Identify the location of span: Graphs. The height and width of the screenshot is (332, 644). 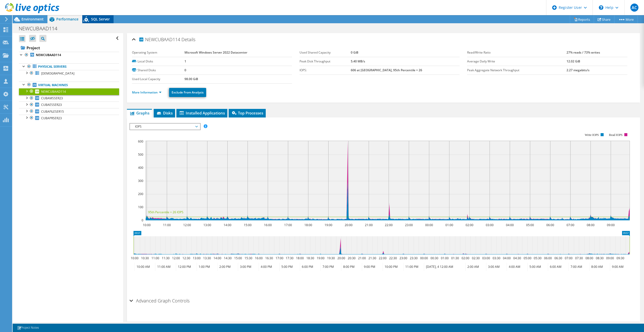
(140, 113).